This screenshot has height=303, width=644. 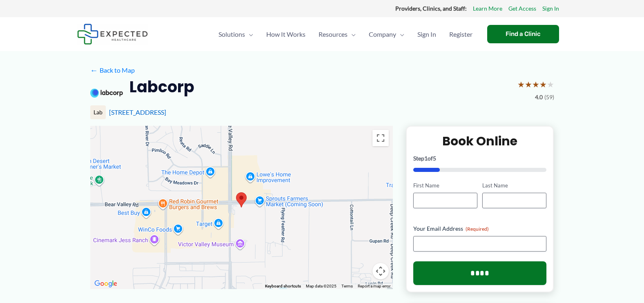 I want to click on button: Toggle fullscreen view, so click(x=381, y=138).